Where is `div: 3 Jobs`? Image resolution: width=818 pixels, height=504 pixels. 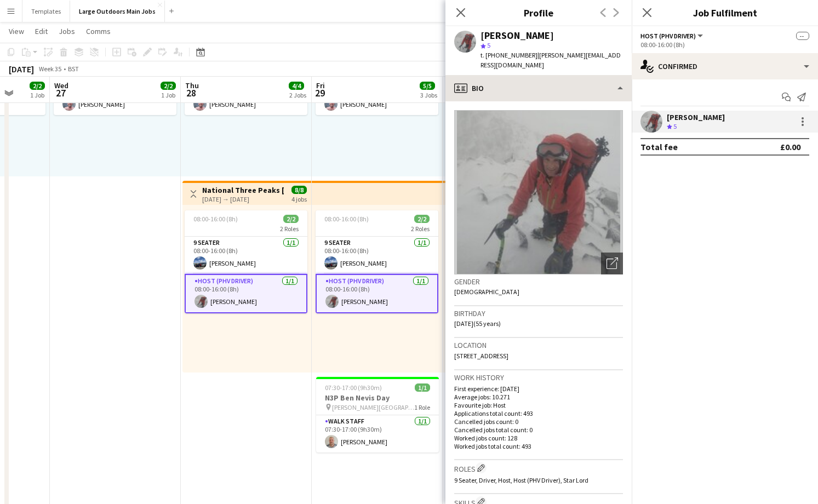
div: 3 Jobs is located at coordinates (428, 95).